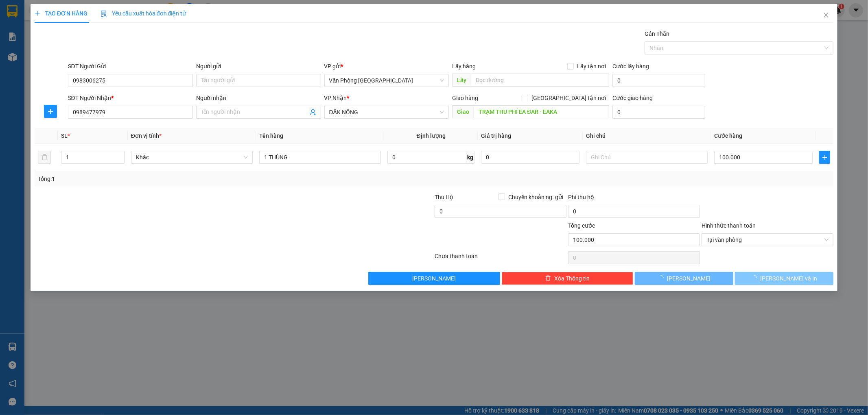  Describe the element at coordinates (130, 98) in the screenshot. I see `div: SĐT Người Nhận` at that location.